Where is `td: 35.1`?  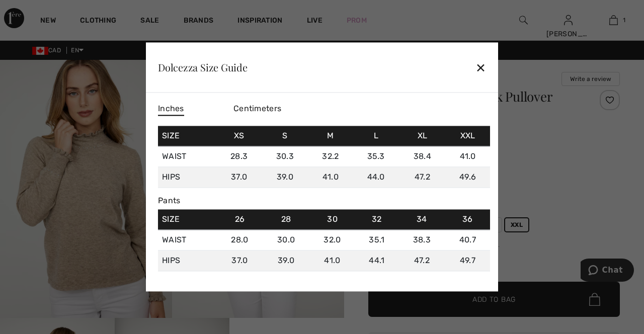 td: 35.1 is located at coordinates (377, 240).